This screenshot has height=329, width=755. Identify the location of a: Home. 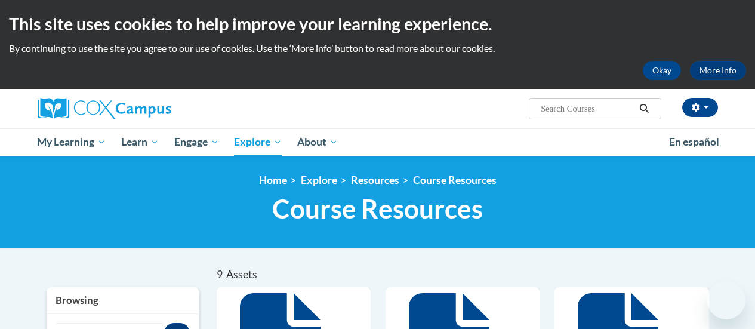
(273, 180).